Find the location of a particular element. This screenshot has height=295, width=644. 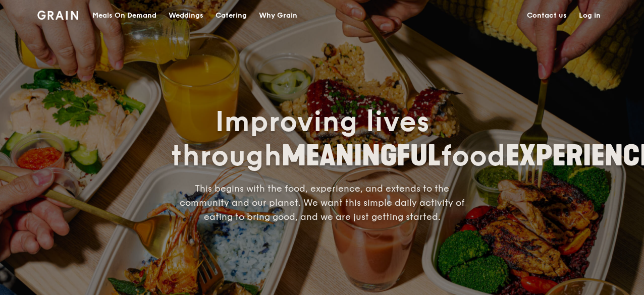

div: Why Grain is located at coordinates (279, 16).